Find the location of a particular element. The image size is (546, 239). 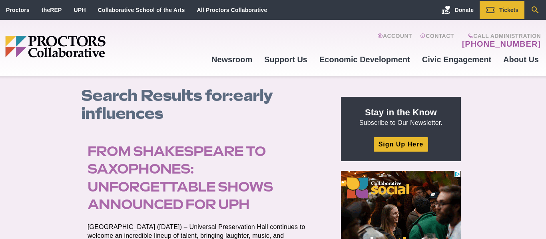

span: Call Administration is located at coordinates (500, 36).